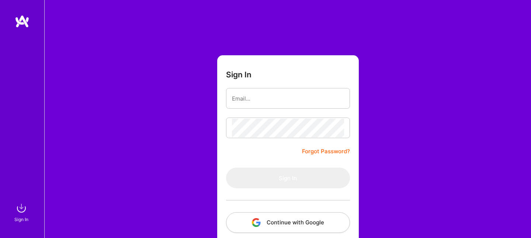 The height and width of the screenshot is (238, 531). Describe the element at coordinates (288, 98) in the screenshot. I see `input: Email...` at that location.